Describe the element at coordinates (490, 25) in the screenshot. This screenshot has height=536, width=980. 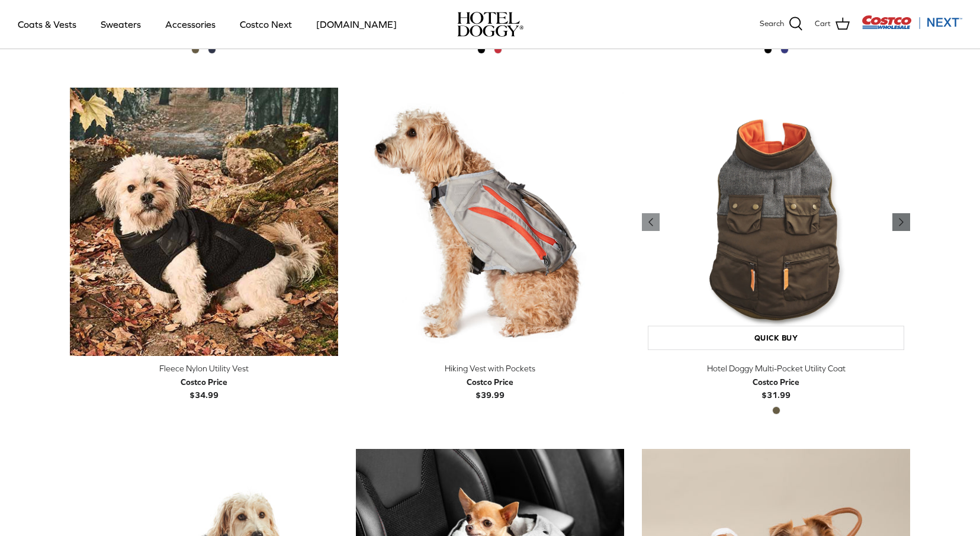
I see `img: hoteldoggycom` at that location.